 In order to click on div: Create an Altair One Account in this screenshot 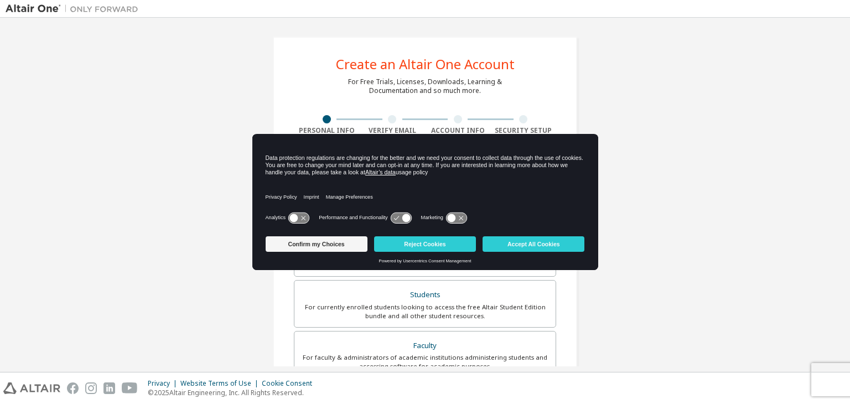, I will do `click(425, 64)`.